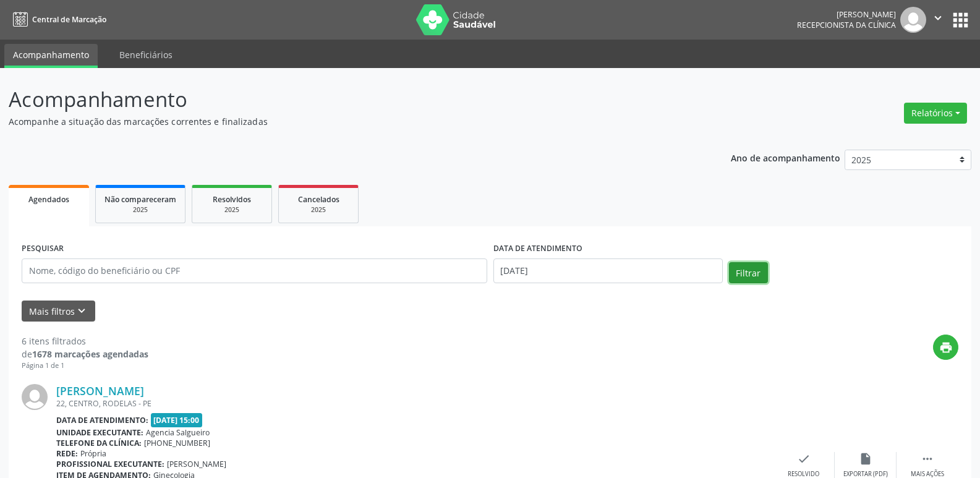 The width and height of the screenshot is (980, 478). Describe the element at coordinates (85, 365) in the screenshot. I see `div: Página 1 de 1` at that location.